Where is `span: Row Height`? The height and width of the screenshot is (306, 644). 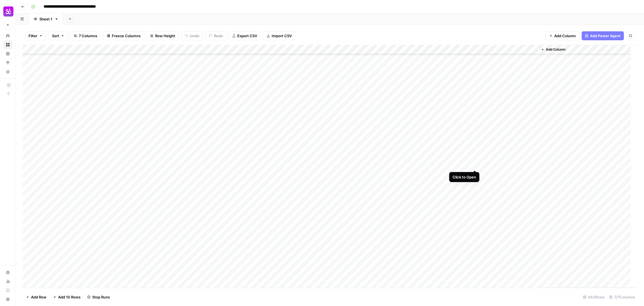
span: Row Height is located at coordinates (165, 35).